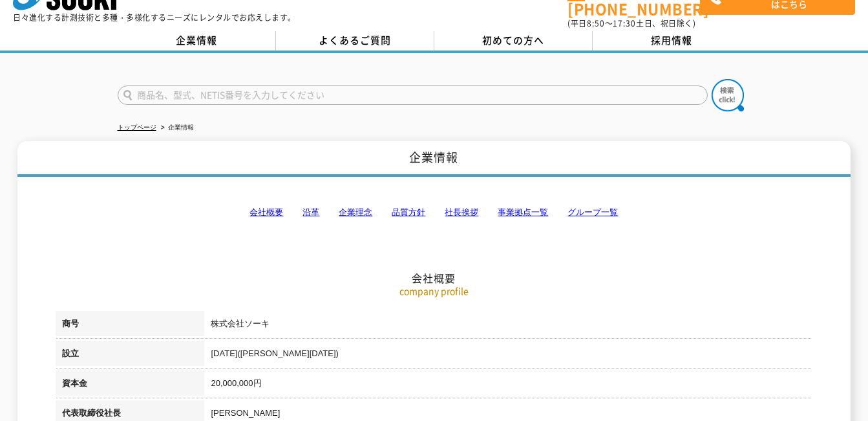 This screenshot has width=868, height=421. Describe the element at coordinates (412, 95) in the screenshot. I see `input: 商品名、型式、NETIS番号を入力してください` at that location.